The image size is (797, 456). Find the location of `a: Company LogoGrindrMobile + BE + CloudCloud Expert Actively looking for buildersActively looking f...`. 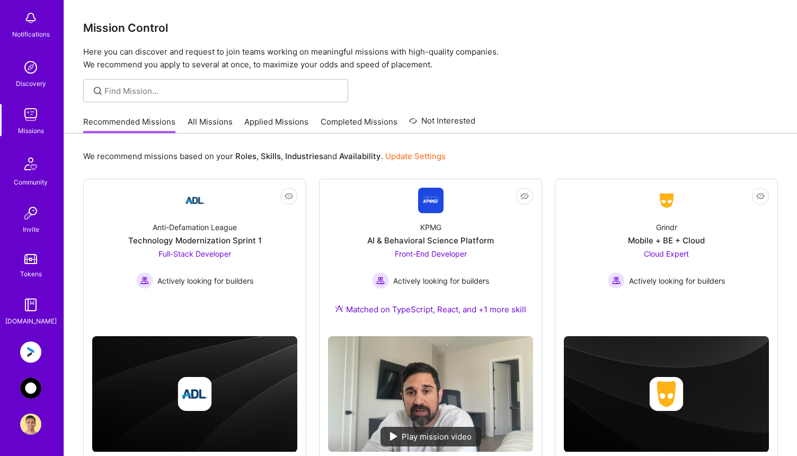

a: Company LogoGrindrMobile + BE + CloudCloud Expert Actively looking for buildersActively looking f... is located at coordinates (666, 251).